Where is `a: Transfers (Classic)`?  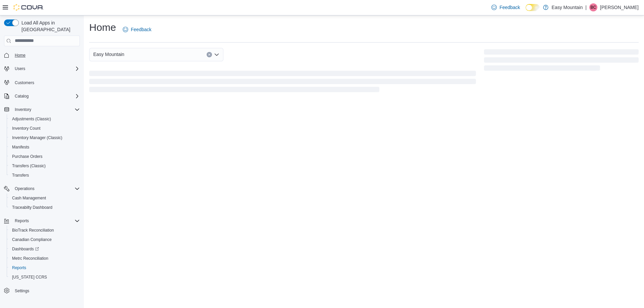 a: Transfers (Classic) is located at coordinates (29, 166).